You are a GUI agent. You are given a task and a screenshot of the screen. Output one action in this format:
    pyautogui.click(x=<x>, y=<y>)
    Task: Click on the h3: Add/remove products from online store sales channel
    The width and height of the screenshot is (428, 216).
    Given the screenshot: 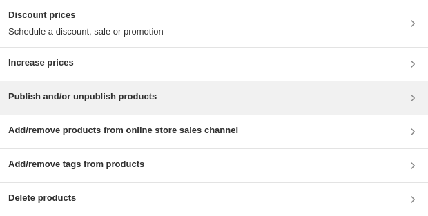 What is the action you would take?
    pyautogui.click(x=123, y=131)
    